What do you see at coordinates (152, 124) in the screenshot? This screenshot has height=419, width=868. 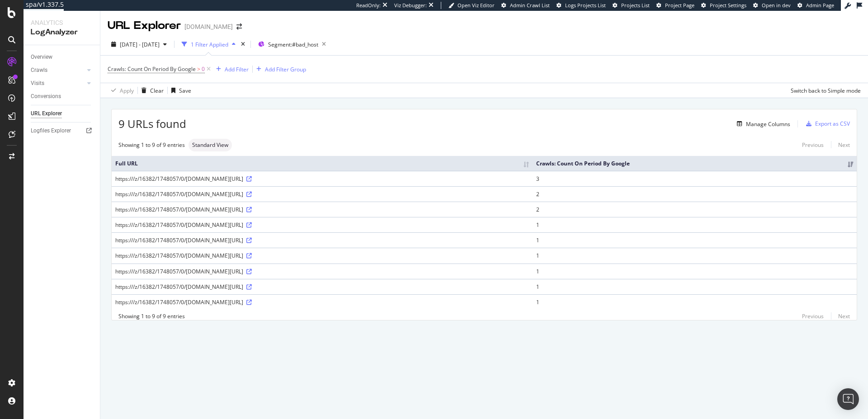 I see `span: 9 URLs found` at bounding box center [152, 124].